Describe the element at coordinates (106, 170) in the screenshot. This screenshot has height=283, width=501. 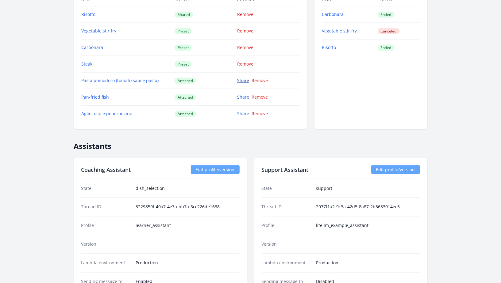
I see `h2: Coaching Assistant` at that location.